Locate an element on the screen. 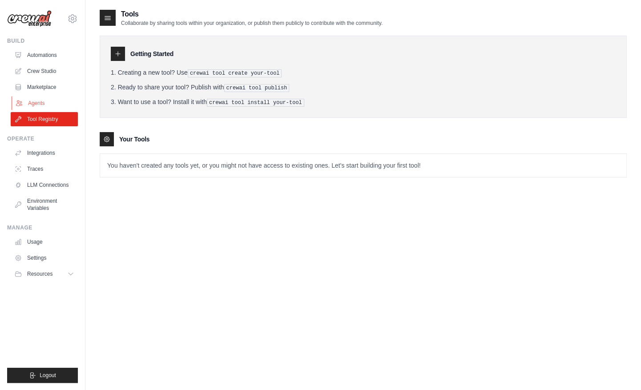  a: Settings is located at coordinates (44, 258).